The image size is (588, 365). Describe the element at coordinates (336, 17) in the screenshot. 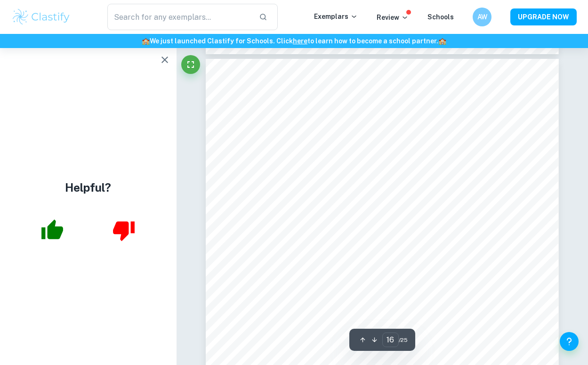

I see `p: Exemplars` at that location.